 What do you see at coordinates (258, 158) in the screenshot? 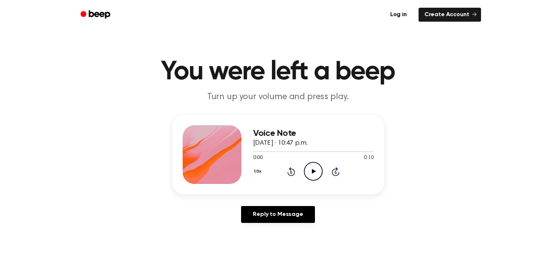
I see `span: 0:00` at bounding box center [258, 158].